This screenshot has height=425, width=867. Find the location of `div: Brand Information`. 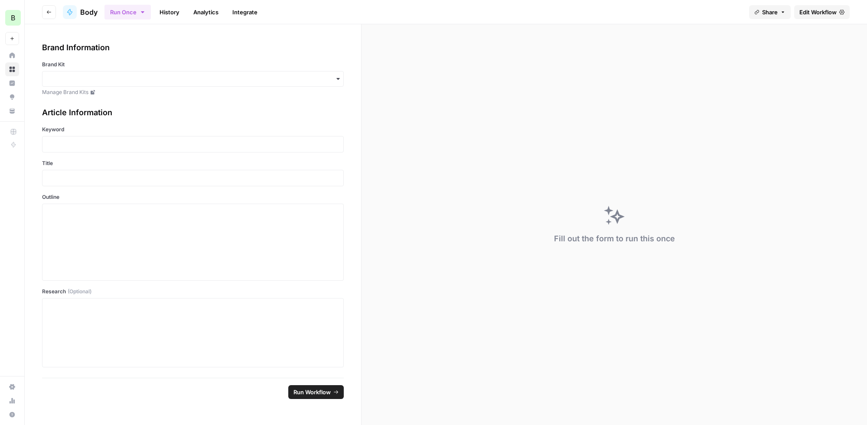

div: Brand Information is located at coordinates (193, 48).